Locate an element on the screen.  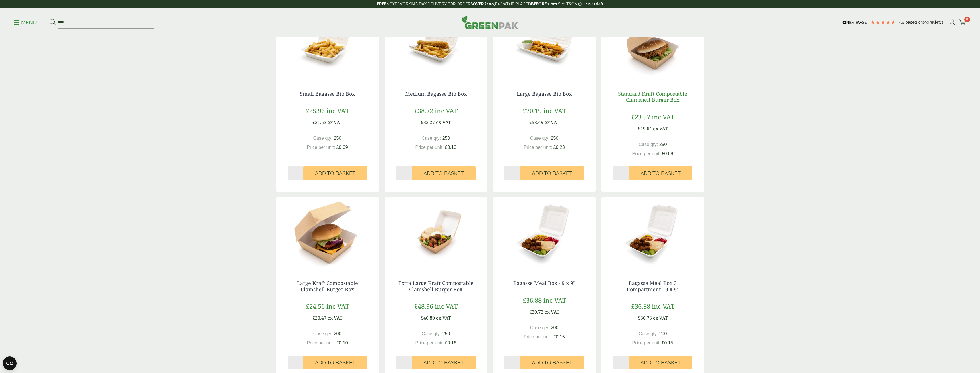
a: Bagasse Meal Box 9 x 9 inch with food is located at coordinates (544, 233).